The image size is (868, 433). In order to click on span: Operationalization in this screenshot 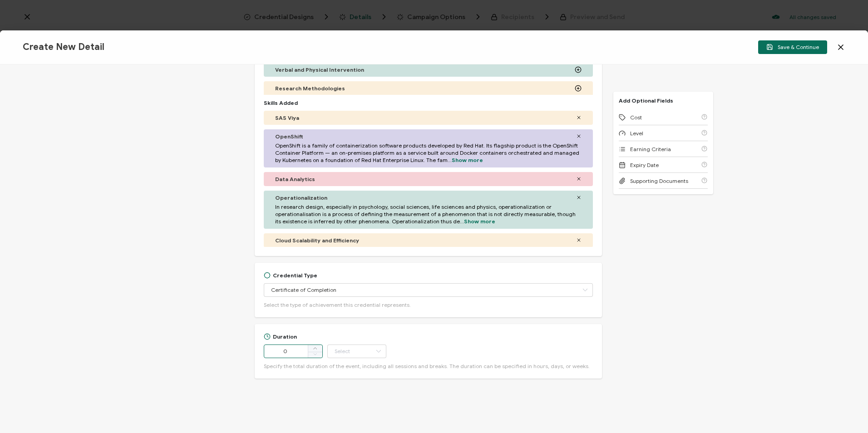, I will do `click(301, 197)`.